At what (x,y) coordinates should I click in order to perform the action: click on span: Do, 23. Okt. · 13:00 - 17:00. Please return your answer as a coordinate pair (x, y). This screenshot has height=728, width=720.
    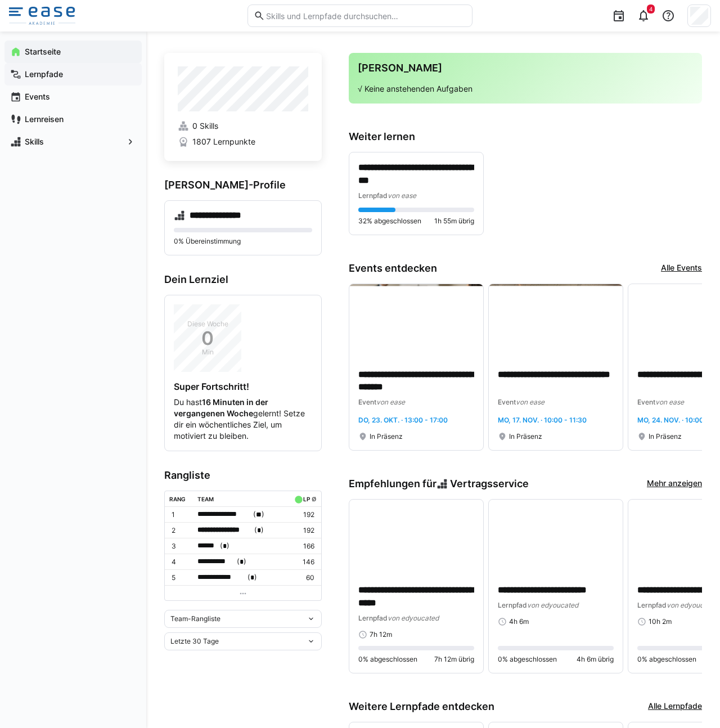
    Looking at the image, I should click on (403, 420).